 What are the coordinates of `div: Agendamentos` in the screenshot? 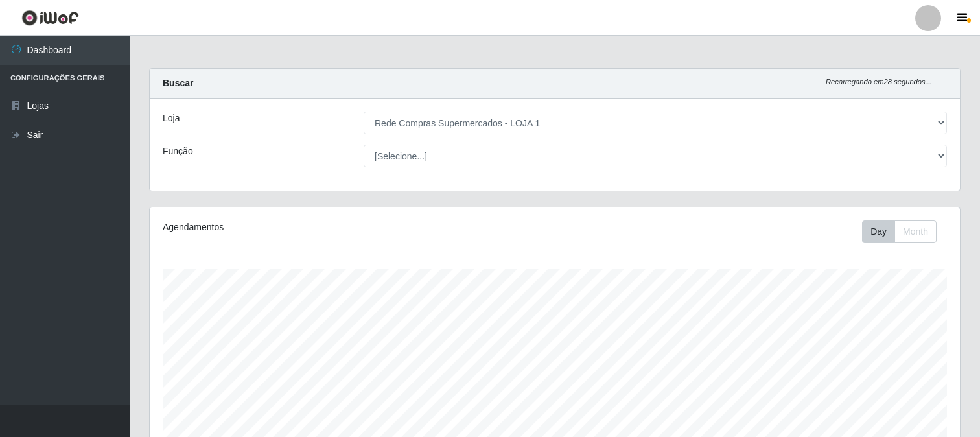 It's located at (320, 227).